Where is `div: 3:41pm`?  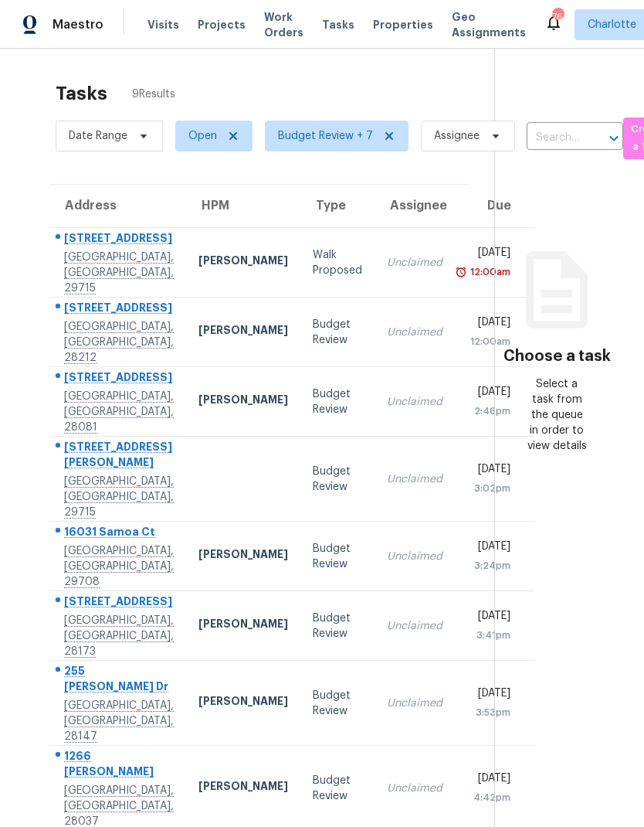 div: 3:41pm is located at coordinates (489, 635).